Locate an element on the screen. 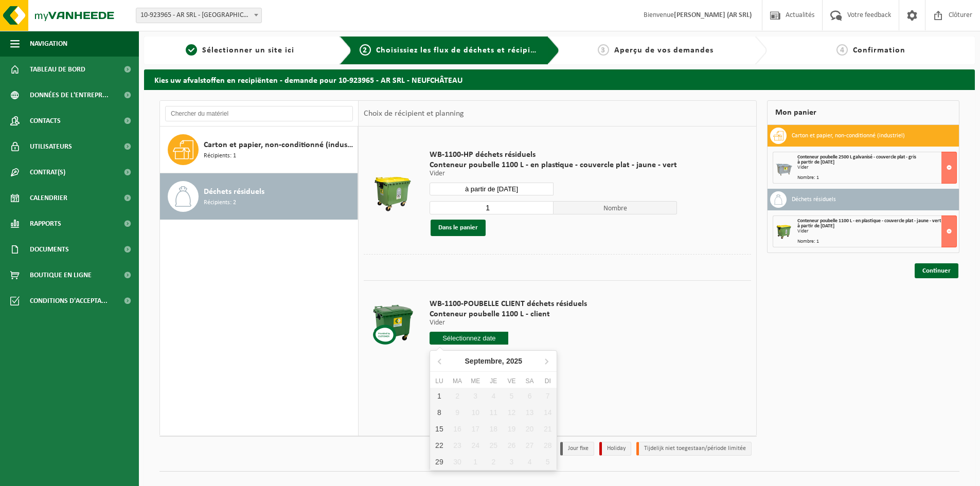 The image size is (980, 486). div: Septembre, is located at coordinates (494, 361).